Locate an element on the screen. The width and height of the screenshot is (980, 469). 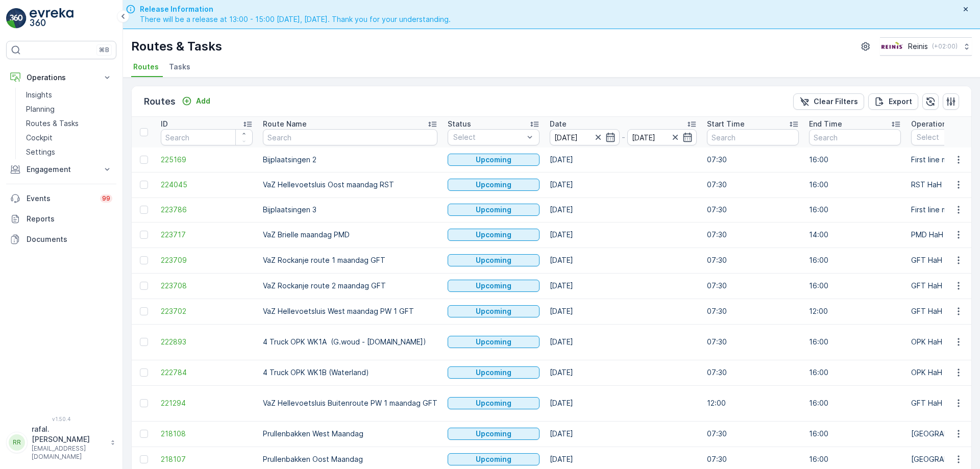
button: Clear Filters is located at coordinates (829, 102).